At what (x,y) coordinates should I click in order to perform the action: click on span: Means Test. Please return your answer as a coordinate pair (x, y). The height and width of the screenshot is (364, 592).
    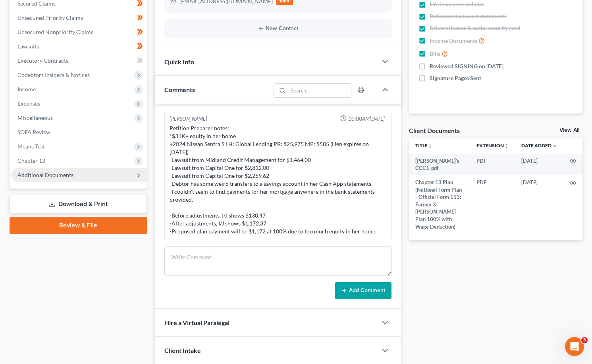
    Looking at the image, I should click on (31, 146).